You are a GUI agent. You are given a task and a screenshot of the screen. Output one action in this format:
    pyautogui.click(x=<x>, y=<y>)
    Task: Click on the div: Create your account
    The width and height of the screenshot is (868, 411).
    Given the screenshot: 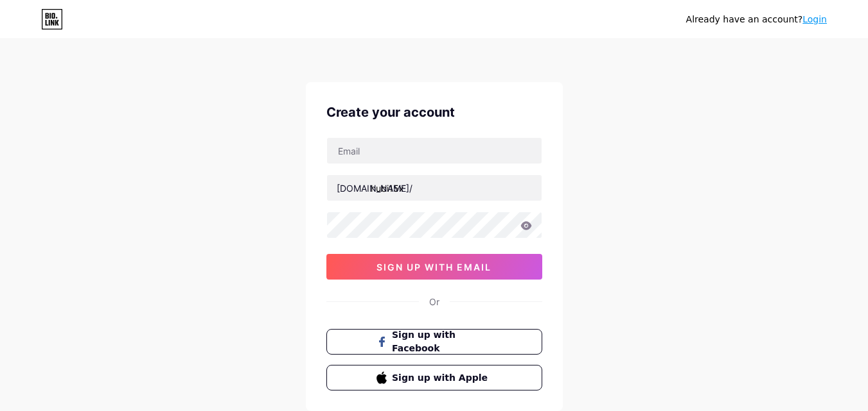 What is the action you would take?
    pyautogui.click(x=434, y=112)
    